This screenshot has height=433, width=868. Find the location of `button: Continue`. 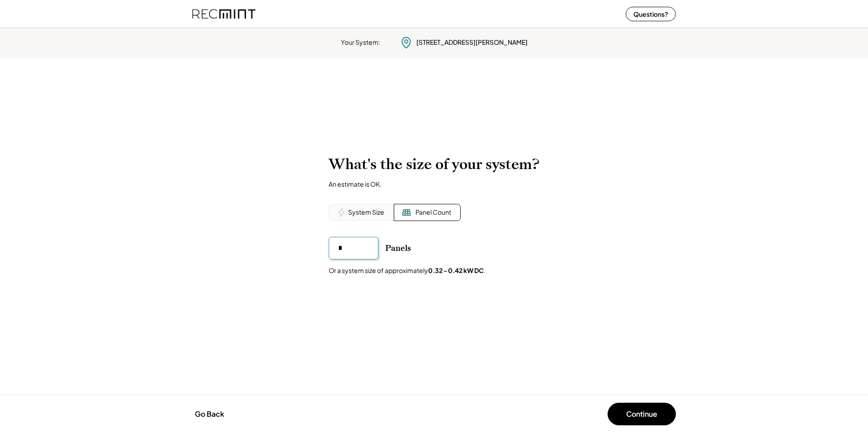

button: Continue is located at coordinates (642, 414).